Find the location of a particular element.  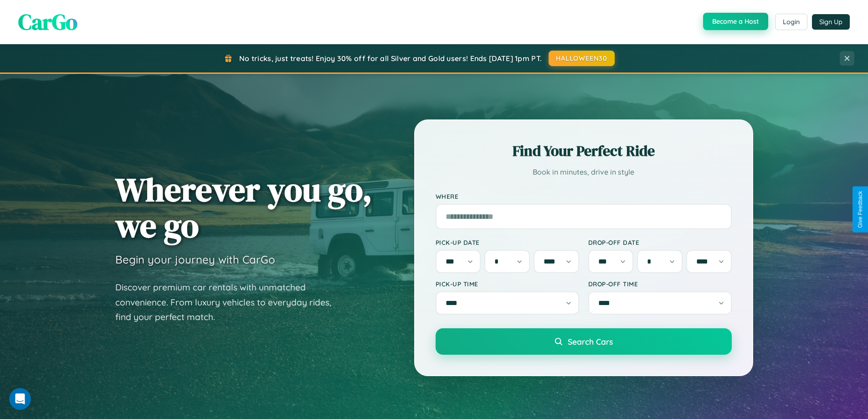

h1: Wherever you go, we go is located at coordinates (244, 207).